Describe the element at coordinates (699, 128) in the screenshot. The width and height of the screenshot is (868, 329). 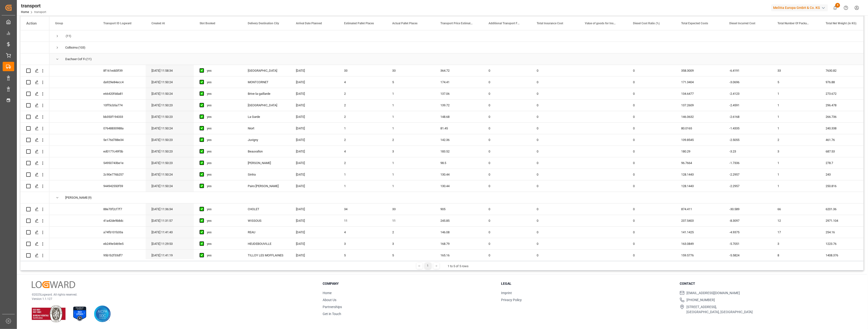
I see `div: 80.0165` at that location.